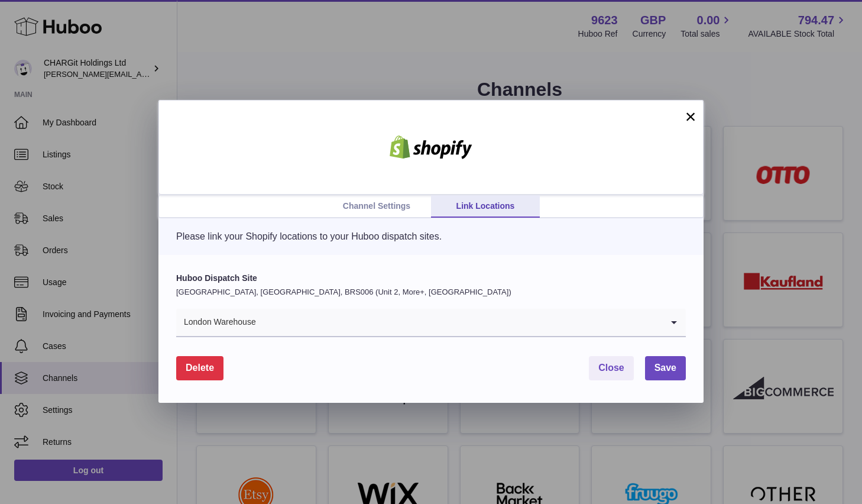 This screenshot has width=862, height=504. What do you see at coordinates (217, 322) in the screenshot?
I see `span: London Warehouse` at bounding box center [217, 322].